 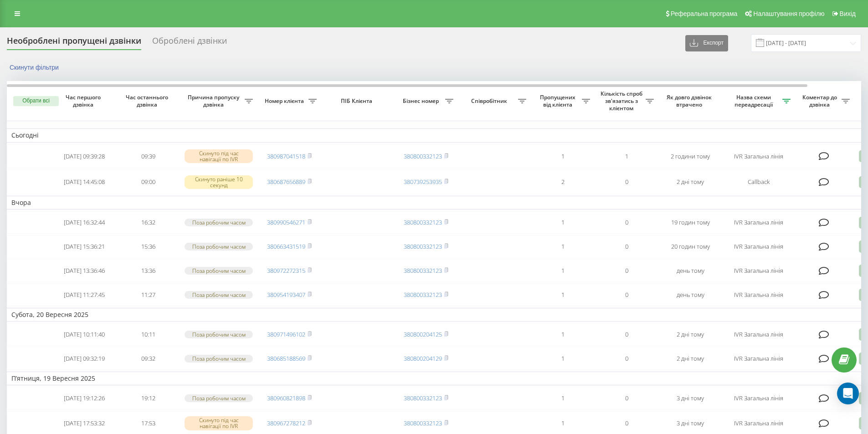 I want to click on div: Open Intercom Messenger, so click(x=848, y=394).